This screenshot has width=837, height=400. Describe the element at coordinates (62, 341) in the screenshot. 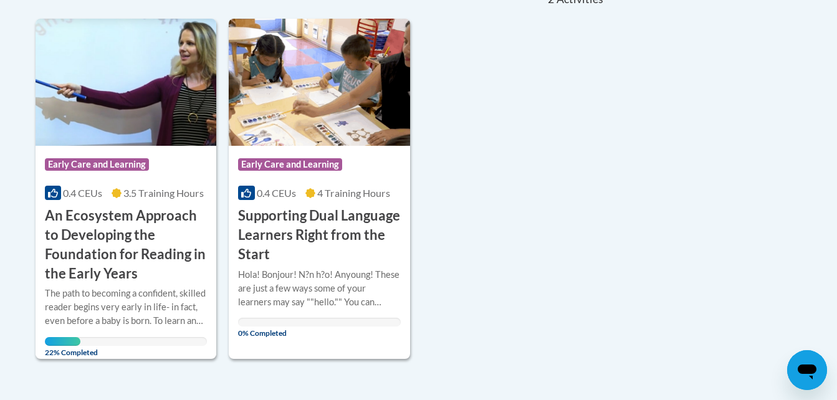

I see `div: Your progress` at that location.